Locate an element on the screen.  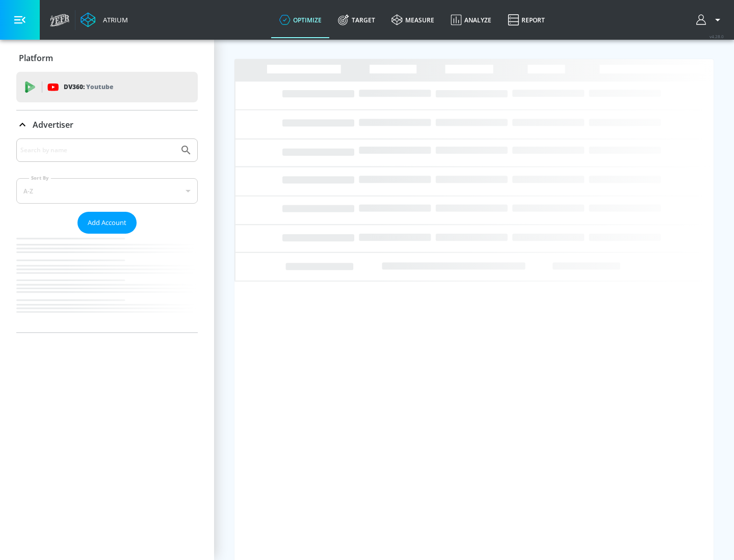
div: Platform is located at coordinates (107, 58).